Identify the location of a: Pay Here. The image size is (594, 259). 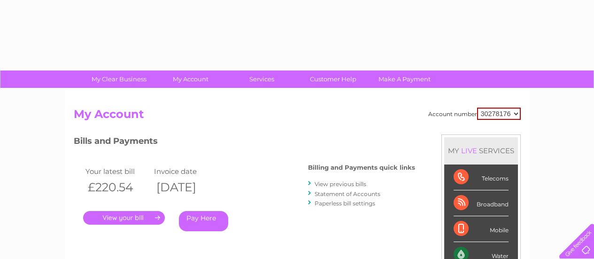
(203, 221).